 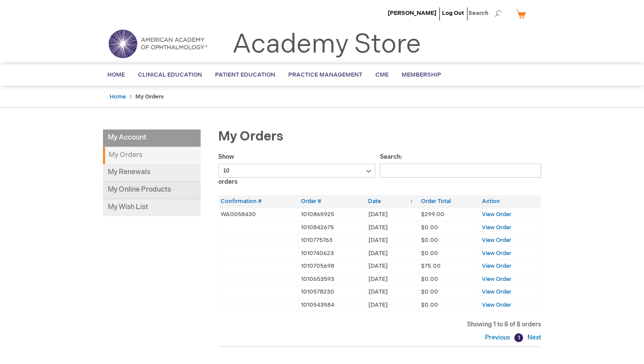 I want to click on a: My Online Products, so click(x=152, y=190).